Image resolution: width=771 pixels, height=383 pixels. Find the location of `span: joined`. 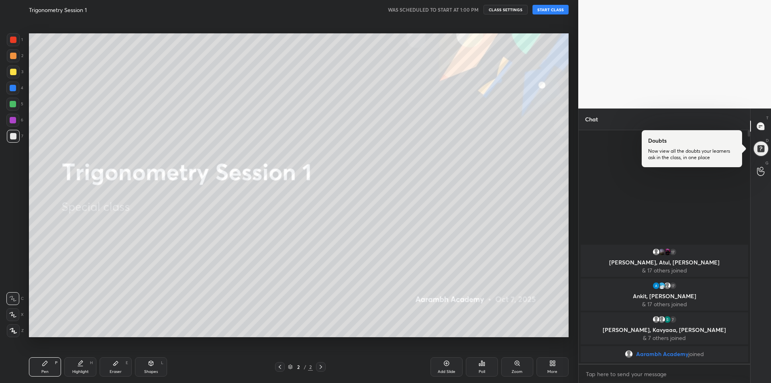

span: joined is located at coordinates (696, 354).